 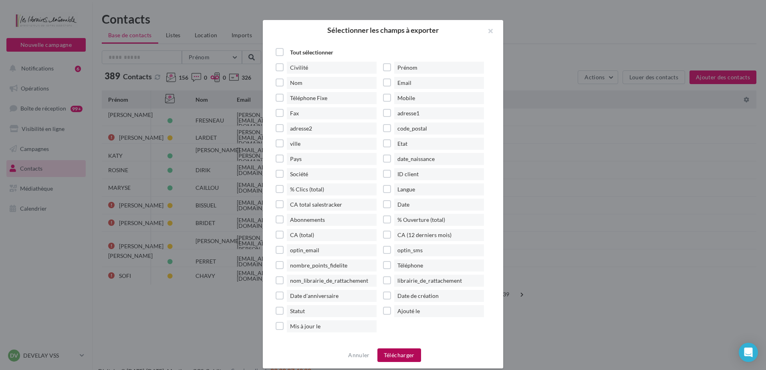 What do you see at coordinates (332, 83) in the screenshot?
I see `span: Nom` at bounding box center [332, 83].